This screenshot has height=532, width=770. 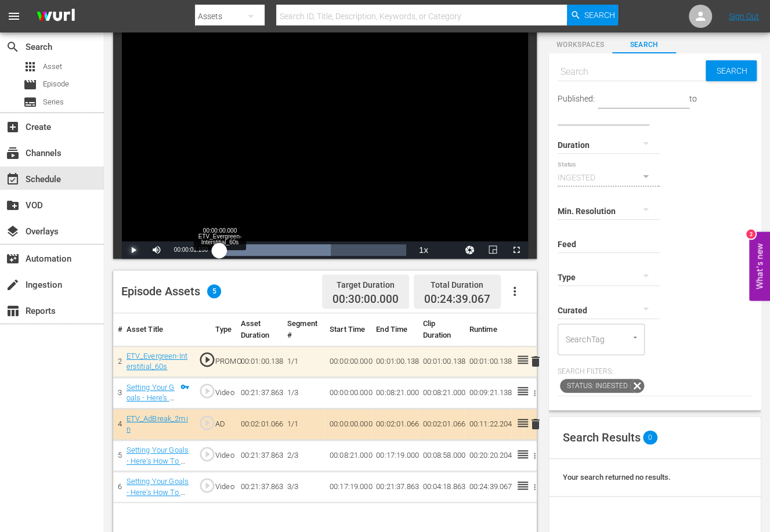 What do you see at coordinates (693, 98) in the screenshot?
I see `span: to` at bounding box center [693, 98].